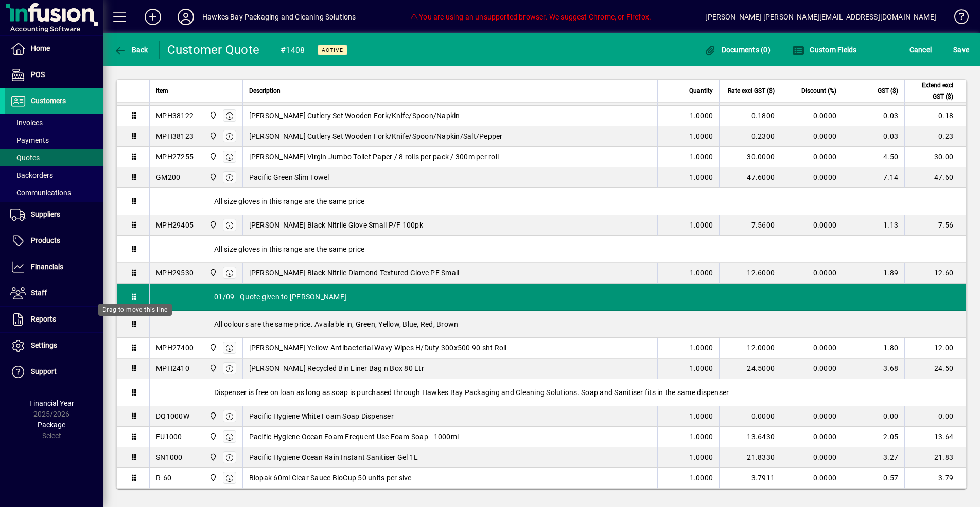 The width and height of the screenshot is (980, 507). I want to click on button: Custom Fields, so click(825, 50).